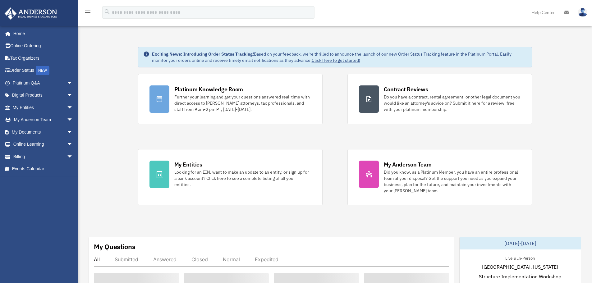 The width and height of the screenshot is (592, 283). What do you see at coordinates (209, 89) in the screenshot?
I see `div: Platinum Knowledge Room` at bounding box center [209, 89].